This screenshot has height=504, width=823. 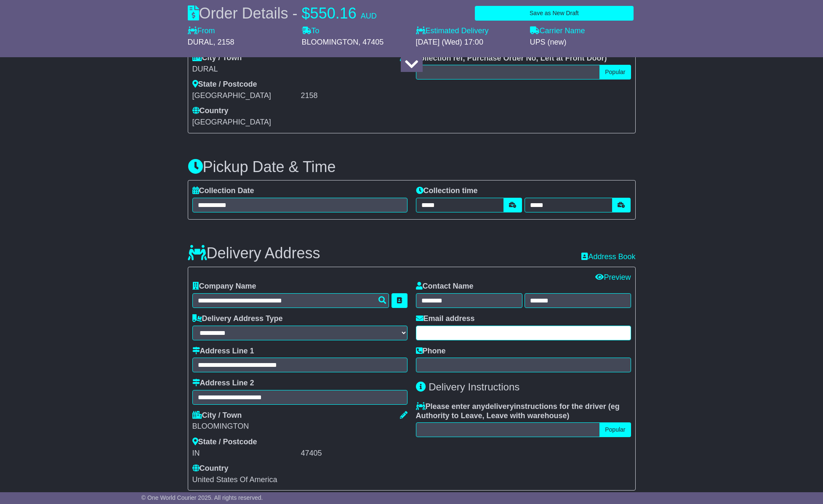 What do you see at coordinates (613, 277) in the screenshot?
I see `a: Preview` at bounding box center [613, 277].